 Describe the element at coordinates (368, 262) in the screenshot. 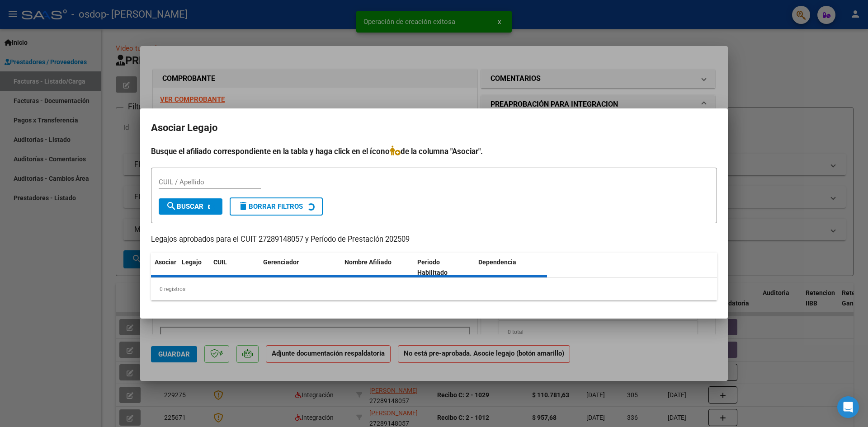

I see `span: Nombre Afiliado` at that location.